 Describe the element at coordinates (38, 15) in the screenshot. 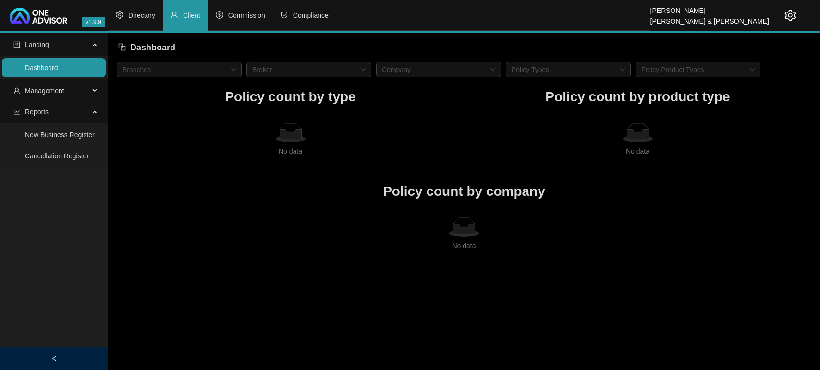

I see `img: 2df55531c6924b55f21c4cf5d4484680-logo-light.svg` at that location.